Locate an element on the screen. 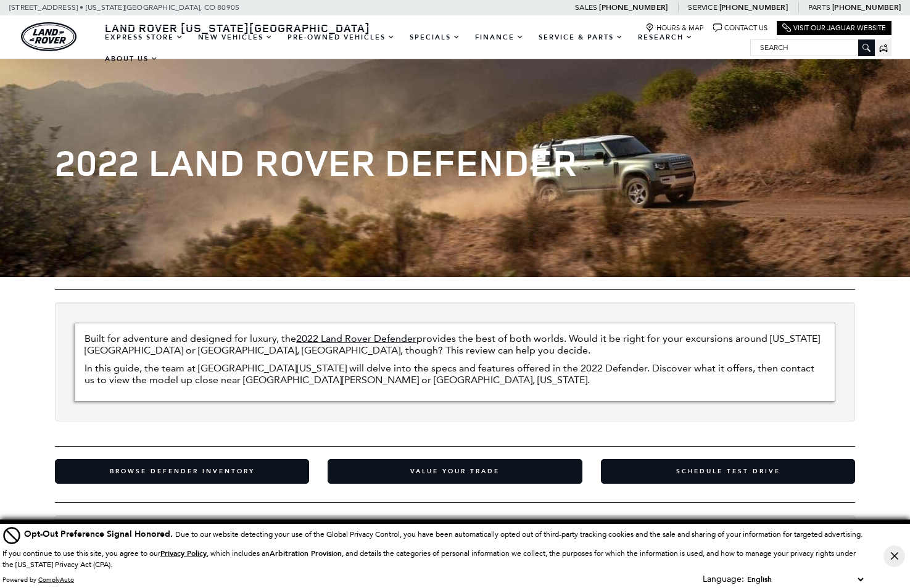 Image resolution: width=910 pixels, height=588 pixels. a: Specials is located at coordinates (435, 37).